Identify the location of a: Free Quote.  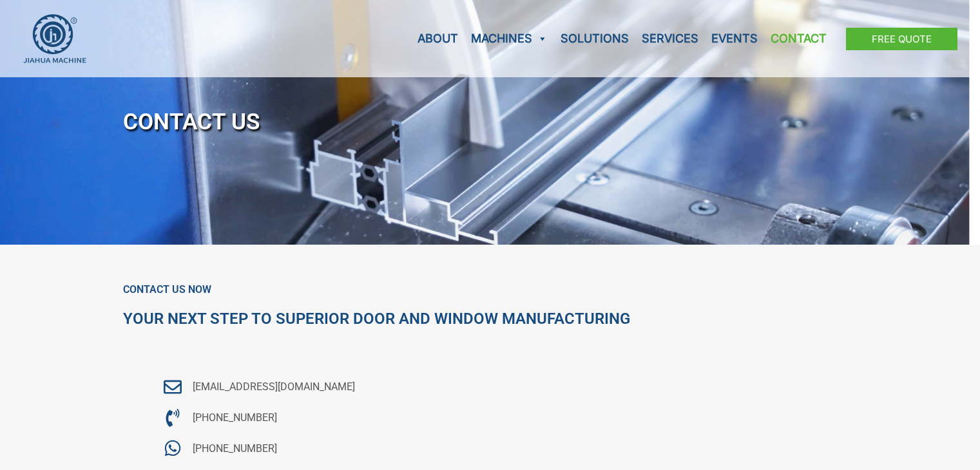
(901, 38).